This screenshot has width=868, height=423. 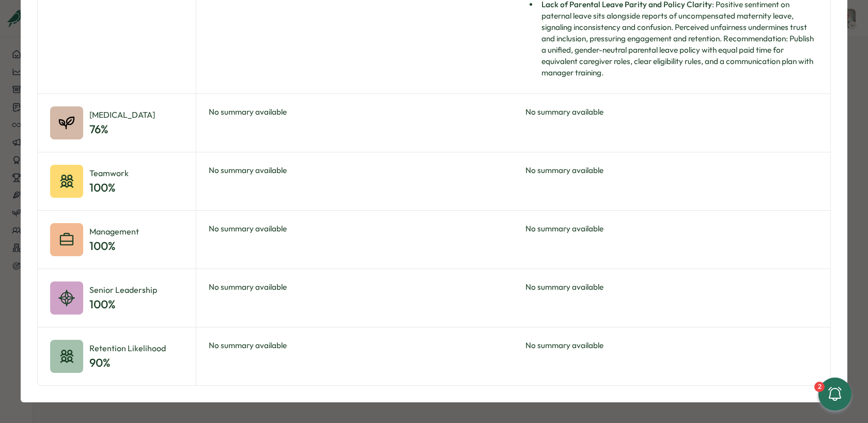 I want to click on p: 76 %, so click(x=122, y=129).